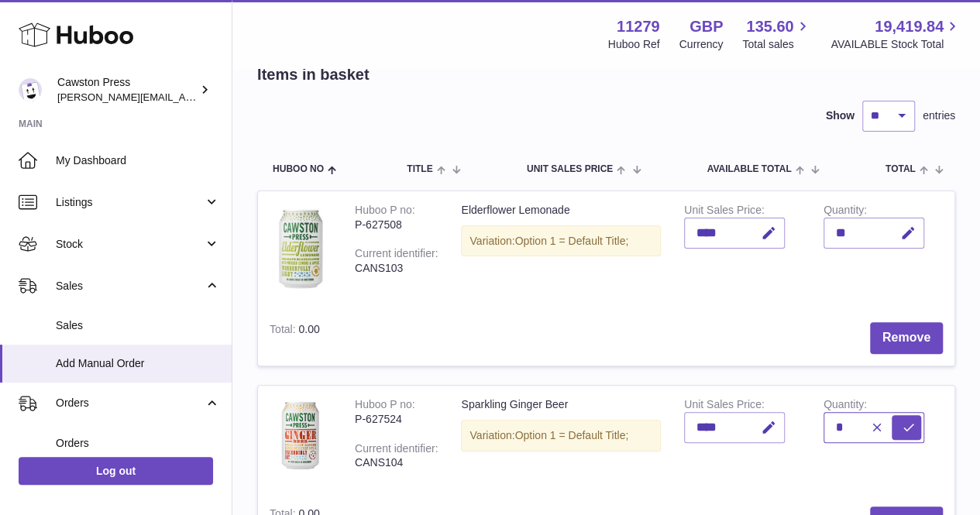  I want to click on span: 135.60, so click(769, 26).